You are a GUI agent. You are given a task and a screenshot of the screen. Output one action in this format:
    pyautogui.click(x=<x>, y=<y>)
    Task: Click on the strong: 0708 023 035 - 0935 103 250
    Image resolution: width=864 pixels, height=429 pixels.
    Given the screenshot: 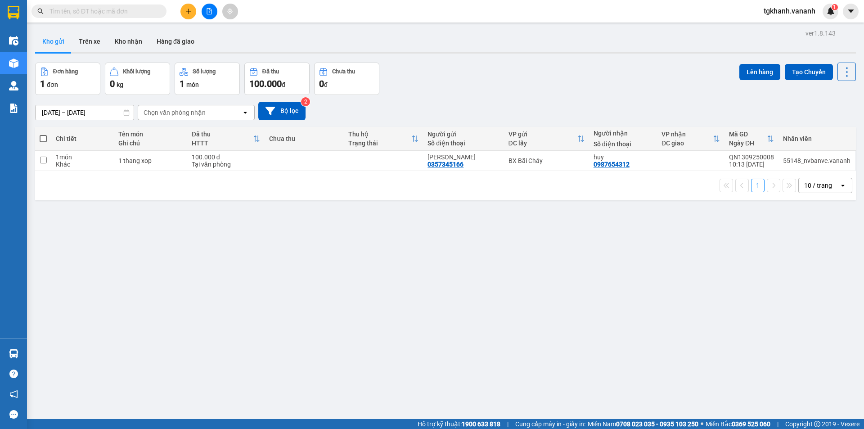 What is the action you would take?
    pyautogui.click(x=657, y=424)
    